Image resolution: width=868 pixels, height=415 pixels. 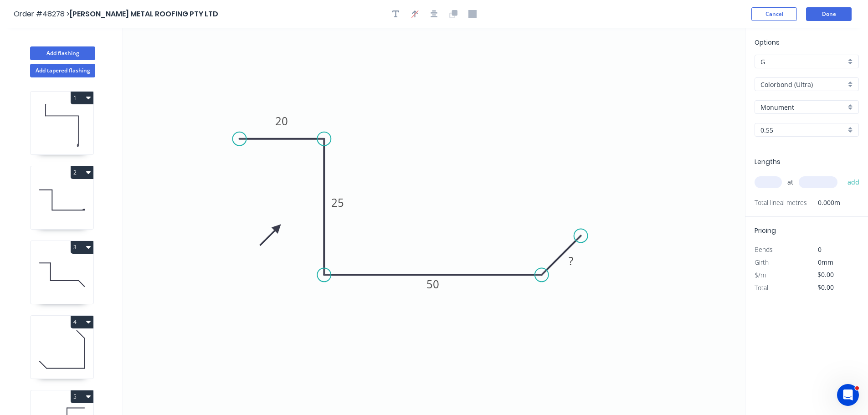 What do you see at coordinates (780, 203) in the screenshot?
I see `span: Total lineal metres` at bounding box center [780, 203].